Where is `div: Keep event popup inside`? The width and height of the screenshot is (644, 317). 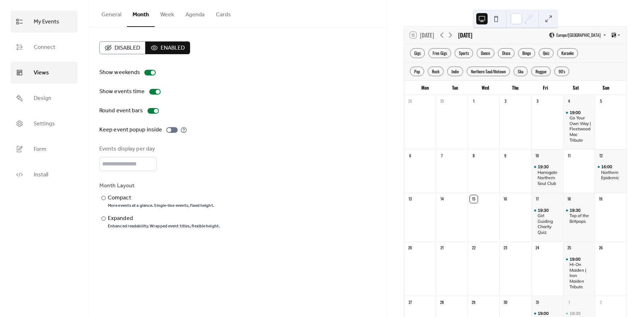
div: Keep event popup inside is located at coordinates (130, 130).